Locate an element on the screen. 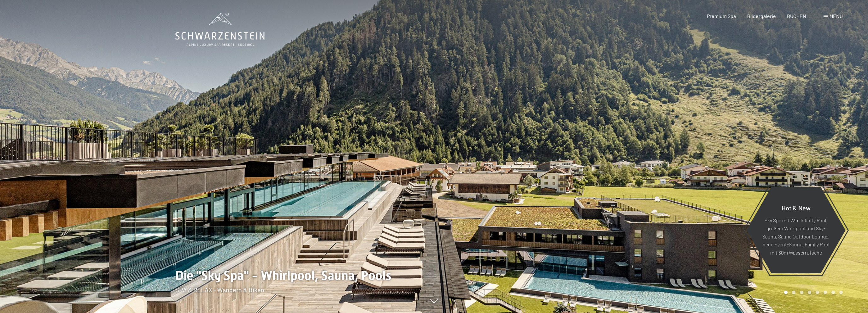 This screenshot has width=868, height=313. div: Carousel Page 4 is located at coordinates (810, 292).